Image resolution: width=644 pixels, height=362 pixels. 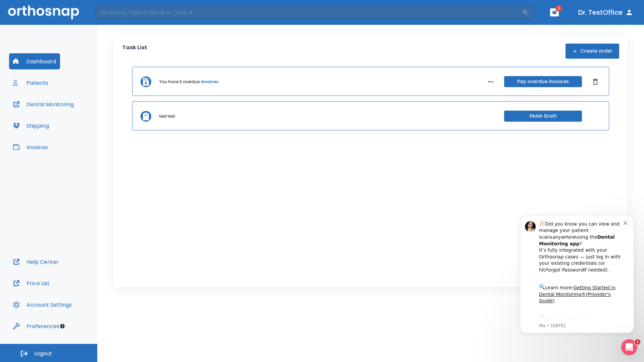 I want to click on b: Dental Monitoring app, so click(x=67, y=31).